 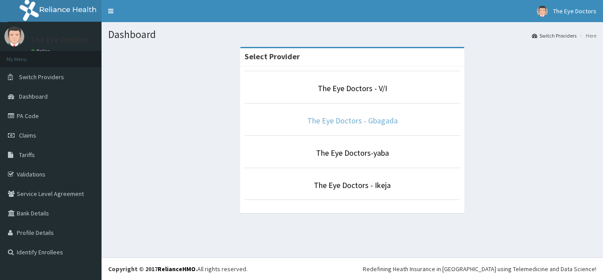 I want to click on p: The Eye Doctors, so click(x=59, y=40).